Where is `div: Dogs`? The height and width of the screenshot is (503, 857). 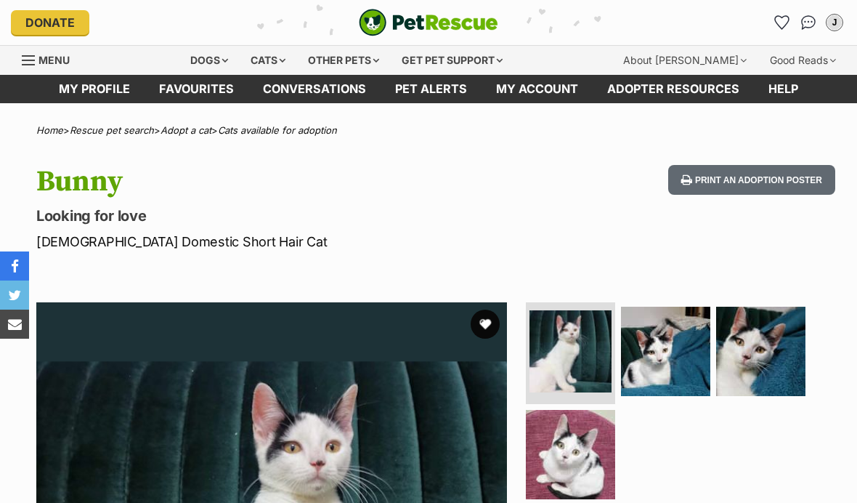 div: Dogs is located at coordinates (209, 60).